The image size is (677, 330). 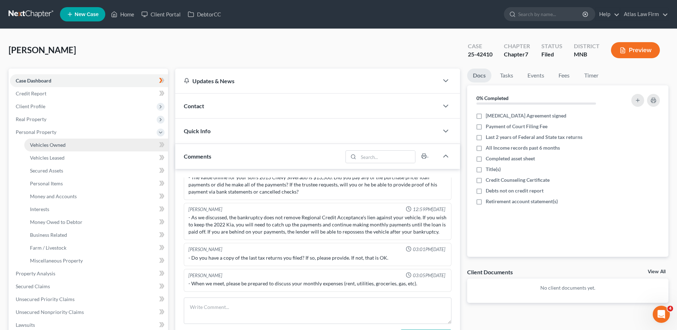 What do you see at coordinates (96, 235) in the screenshot?
I see `a: Business Related` at bounding box center [96, 235].